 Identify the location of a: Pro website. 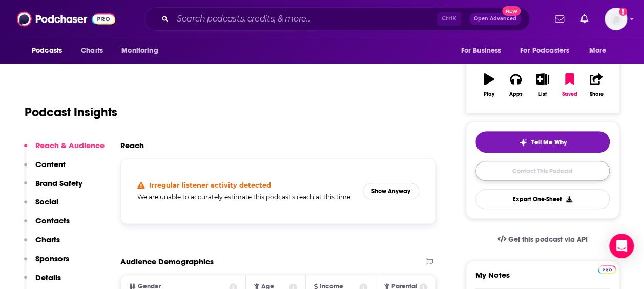
(606, 268).